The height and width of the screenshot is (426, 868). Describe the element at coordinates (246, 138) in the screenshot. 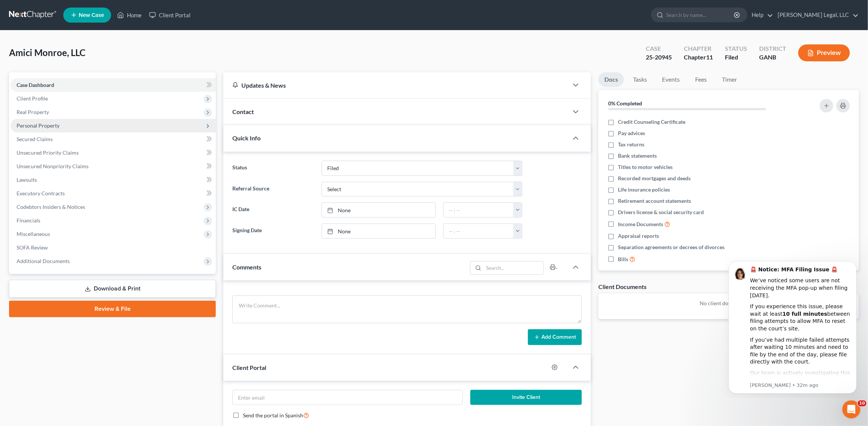

I see `span: Quick Info` at that location.